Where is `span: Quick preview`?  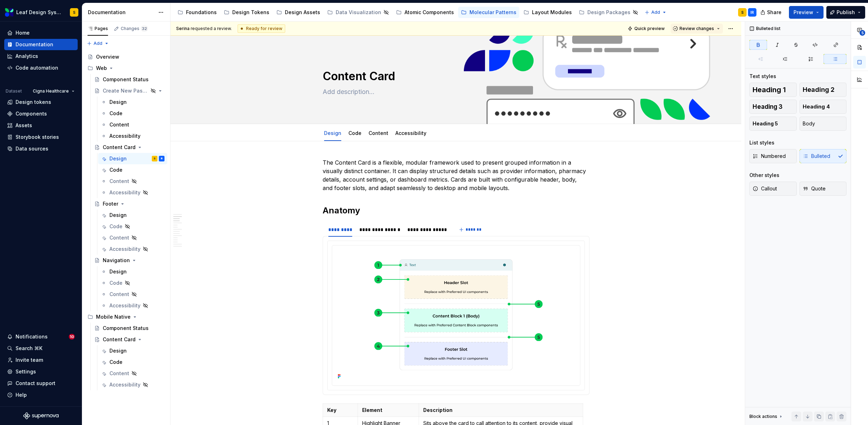
span: Quick preview is located at coordinates (649, 29).